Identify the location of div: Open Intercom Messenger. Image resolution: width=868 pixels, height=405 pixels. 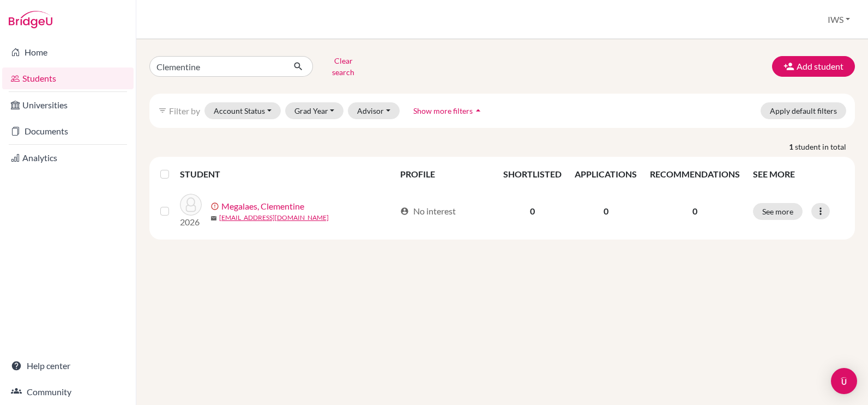
(845, 382).